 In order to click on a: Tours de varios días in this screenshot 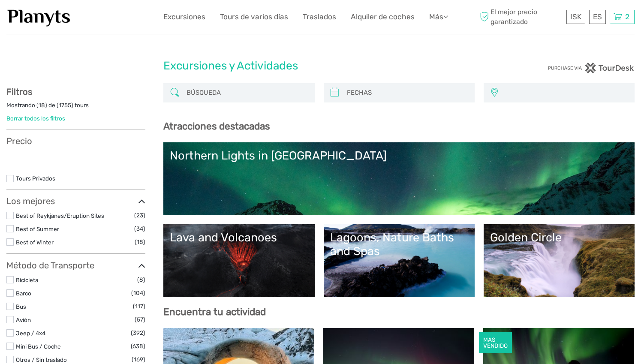, I will do `click(254, 17)`.